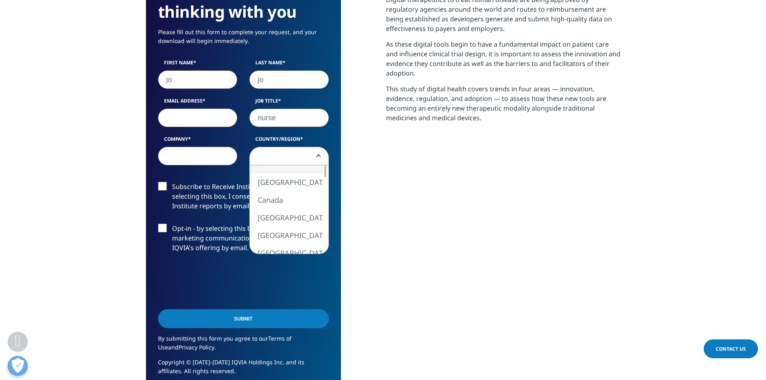 The width and height of the screenshot is (766, 380). Describe the element at coordinates (243, 39) in the screenshot. I see `p: Please fill out this form to complete your request, and your download will begin immediately.` at that location.